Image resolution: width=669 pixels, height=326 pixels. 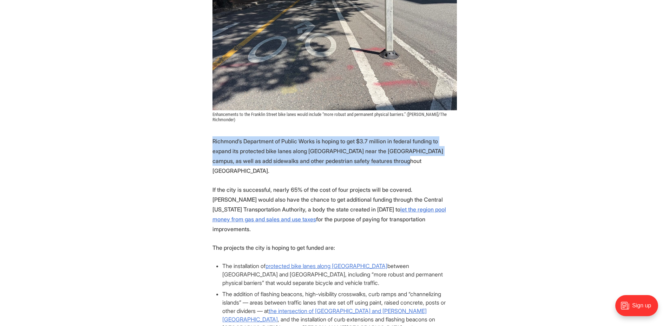 I want to click on p: The projects the city is hoping to get funded are:, so click(x=335, y=248).